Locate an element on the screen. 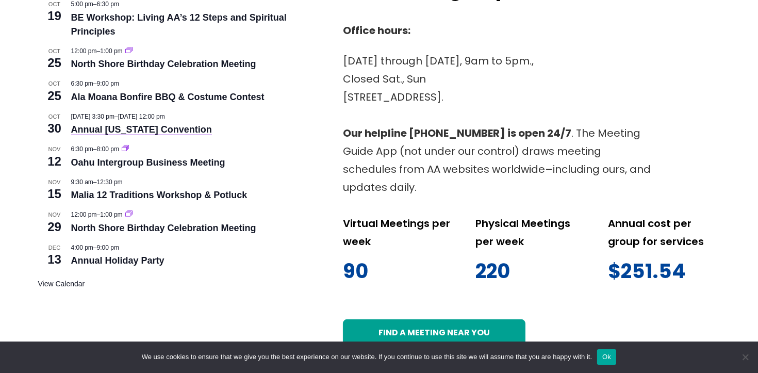 This screenshot has height=373, width=758. span: 19 is located at coordinates (55, 16).